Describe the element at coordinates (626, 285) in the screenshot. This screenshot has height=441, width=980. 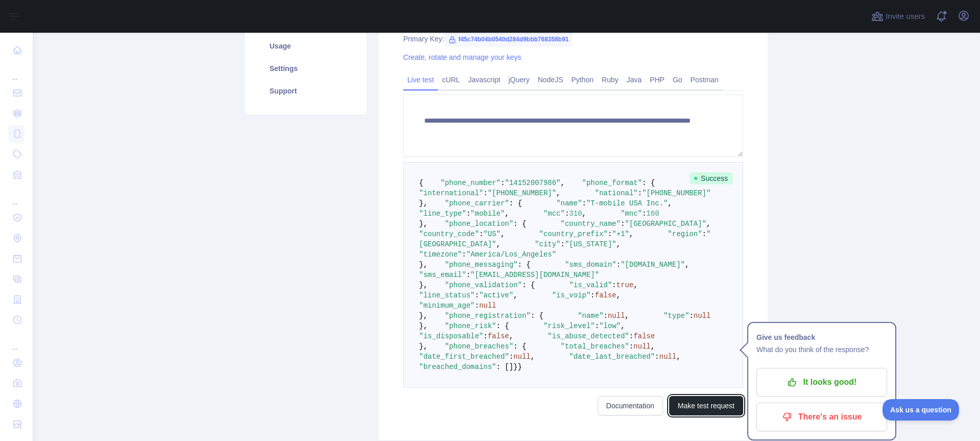
I see `span: true` at that location.